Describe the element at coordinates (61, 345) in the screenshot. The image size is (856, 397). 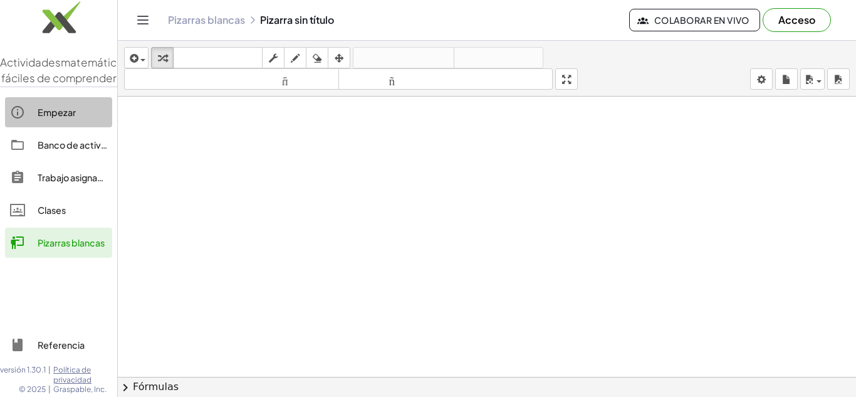
I see `font: Referencia` at that location.